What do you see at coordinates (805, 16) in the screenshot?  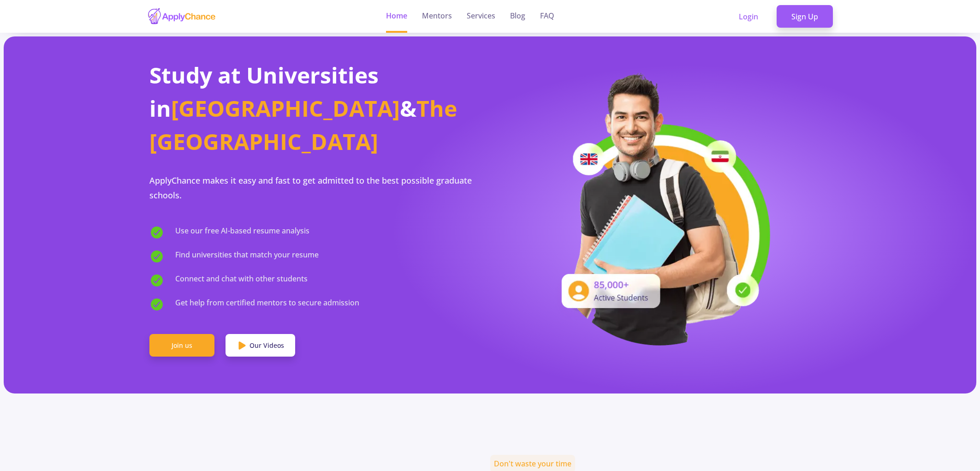 I see `a: Sign Up` at bounding box center [805, 16].